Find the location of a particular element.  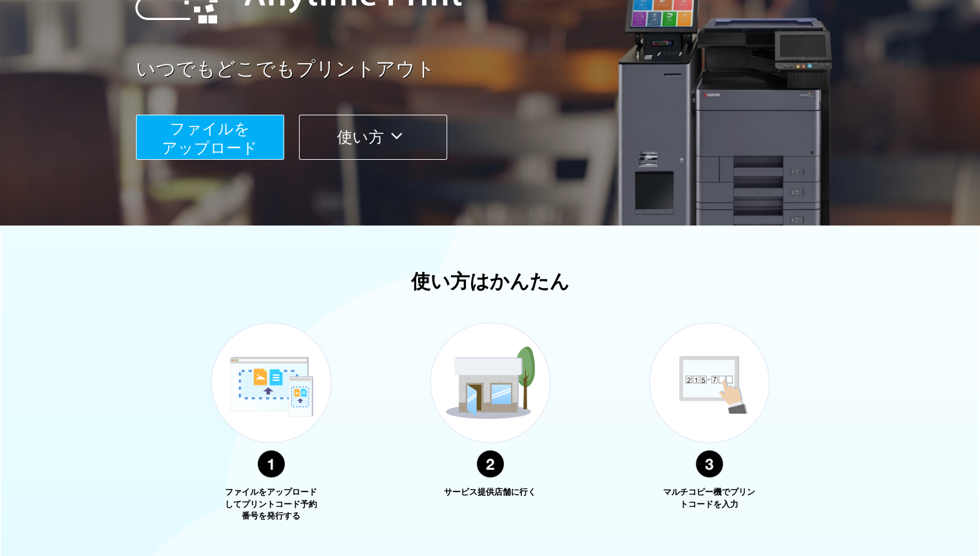

p: ファイルをアップロードしてプリントコード予約番号を発行する is located at coordinates (272, 505).